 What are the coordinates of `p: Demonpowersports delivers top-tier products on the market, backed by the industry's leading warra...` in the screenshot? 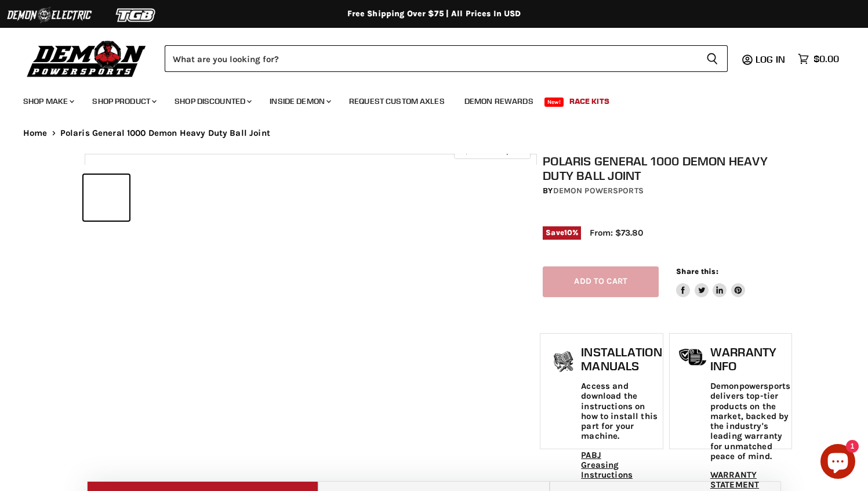 It's located at (750, 421).